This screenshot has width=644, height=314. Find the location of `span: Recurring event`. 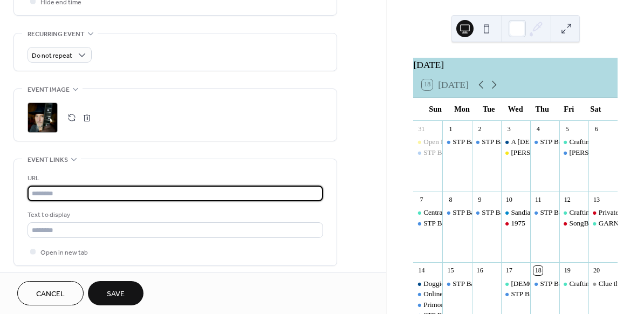

span: Recurring event is located at coordinates (56, 34).